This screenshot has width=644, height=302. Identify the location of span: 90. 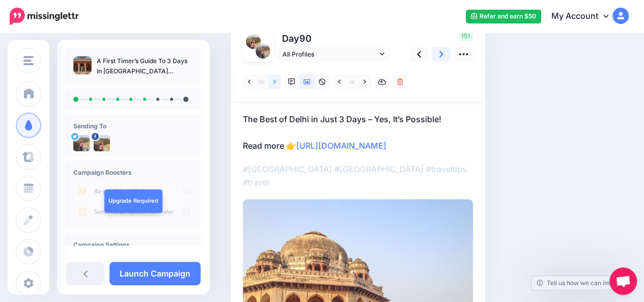
(305, 38).